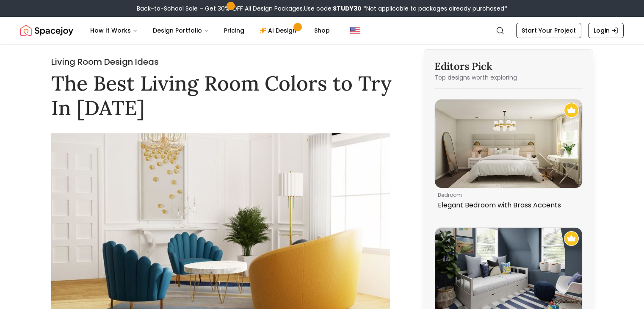  I want to click on a: Spacejoy, so click(47, 31).